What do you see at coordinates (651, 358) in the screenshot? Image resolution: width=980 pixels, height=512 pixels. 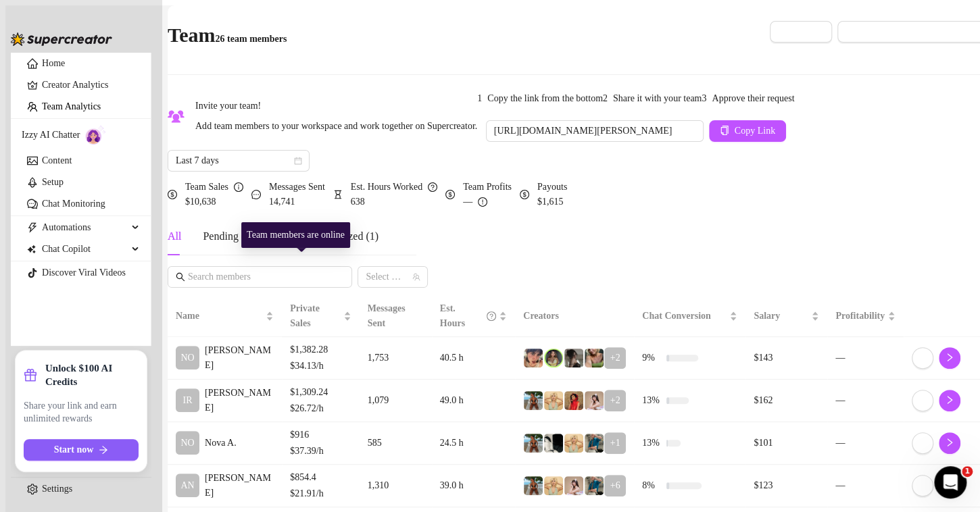 I see `span: 9 %` at bounding box center [651, 358].